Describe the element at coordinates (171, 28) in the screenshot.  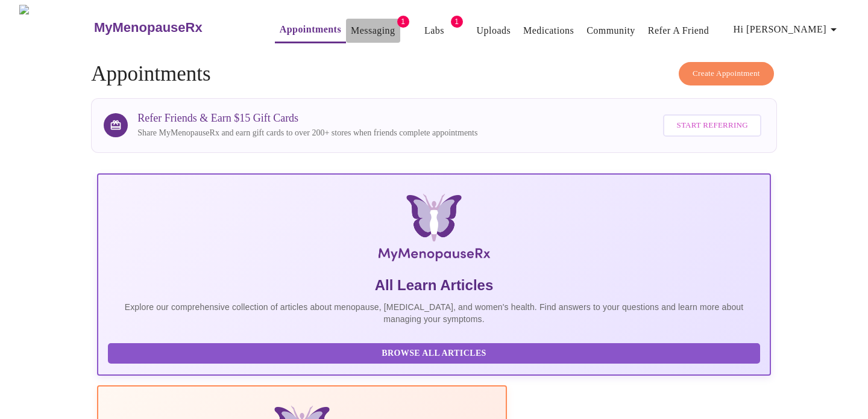
I see `a: MyMenopauseRx` at that location.